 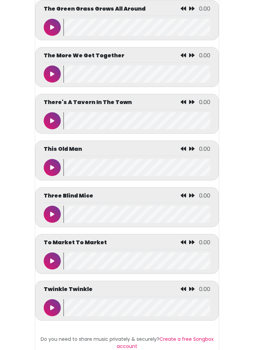 What do you see at coordinates (127, 343) in the screenshot?
I see `p: Do you need to share music privately & securely?` at bounding box center [127, 343].